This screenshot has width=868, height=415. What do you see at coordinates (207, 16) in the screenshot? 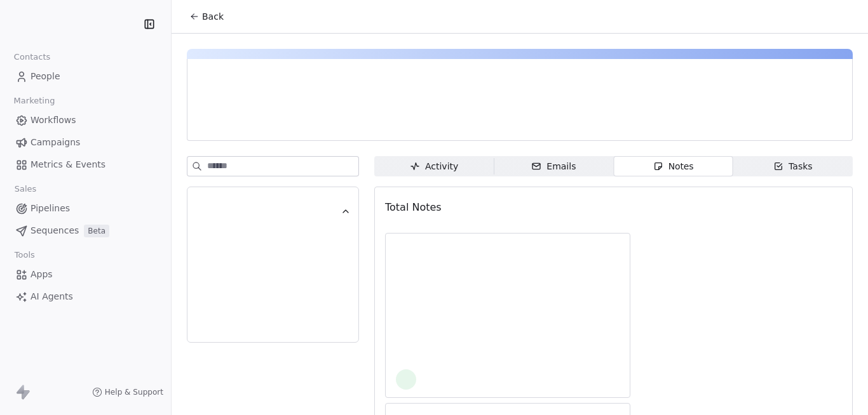
I see `button: Back` at bounding box center [207, 16].